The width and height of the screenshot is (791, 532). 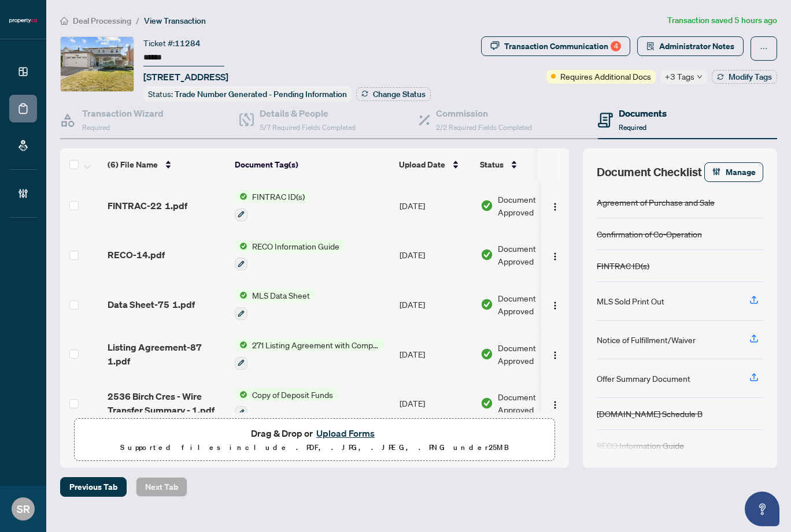 What do you see at coordinates (151, 304) in the screenshot?
I see `span: Data Sheet-75 1.pdf` at bounding box center [151, 304].